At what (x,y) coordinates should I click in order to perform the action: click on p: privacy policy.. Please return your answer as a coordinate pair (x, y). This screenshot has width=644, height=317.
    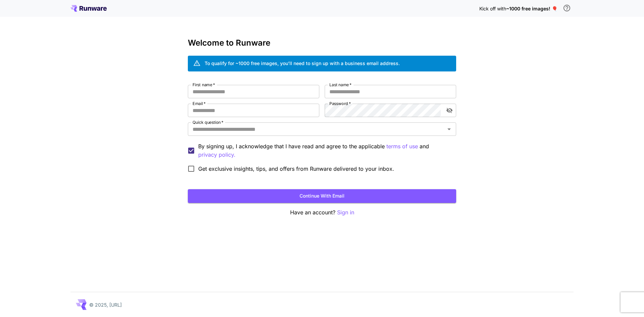
    Looking at the image, I should click on (217, 154).